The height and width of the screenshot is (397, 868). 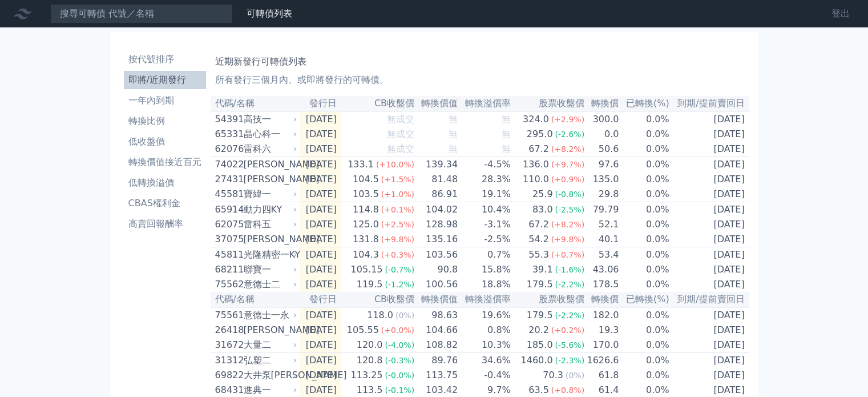 What do you see at coordinates (228, 149) in the screenshot?
I see `div: 62076` at bounding box center [228, 149].